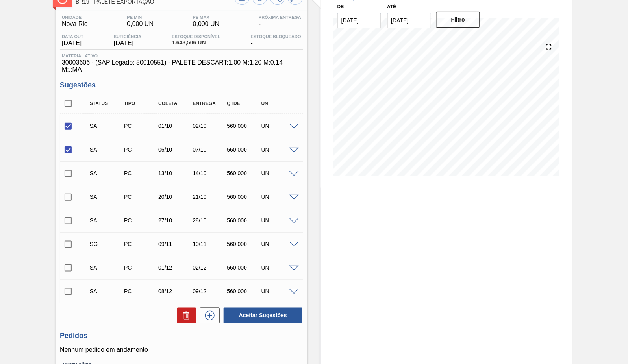 The image size is (628, 364). I want to click on div: Sugestão Criada, so click(106, 244).